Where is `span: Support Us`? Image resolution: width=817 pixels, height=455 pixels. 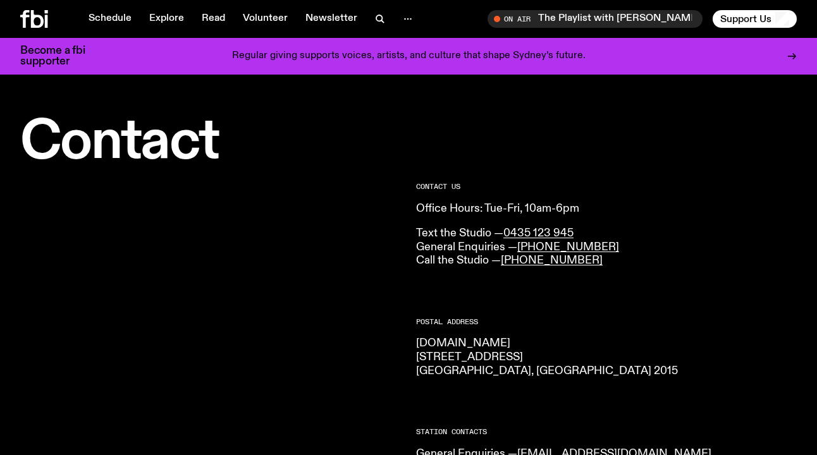
span: Support Us is located at coordinates (745, 19).